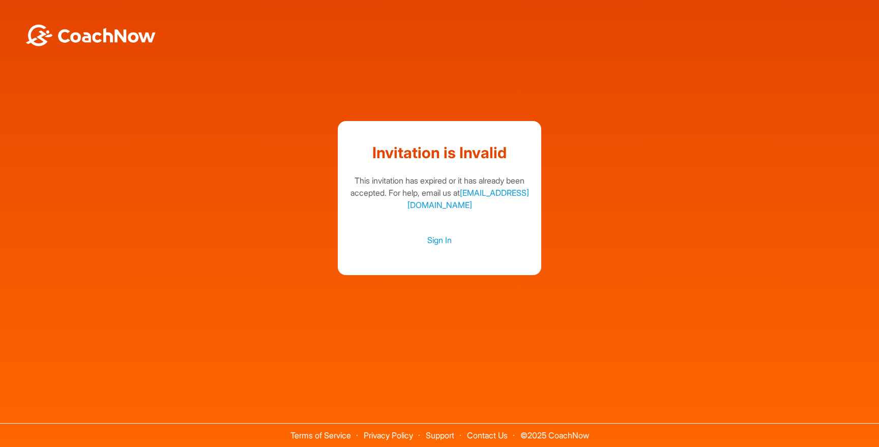 The image size is (879, 447). What do you see at coordinates (555, 431) in the screenshot?
I see `span: © 2025 CoachNow` at bounding box center [555, 431].